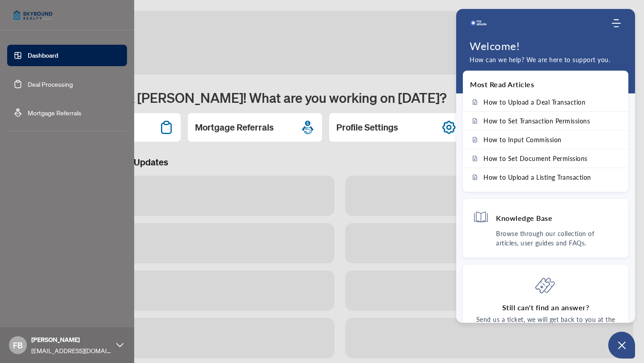  I want to click on a: How to Set Transaction Permissions, so click(545, 120).